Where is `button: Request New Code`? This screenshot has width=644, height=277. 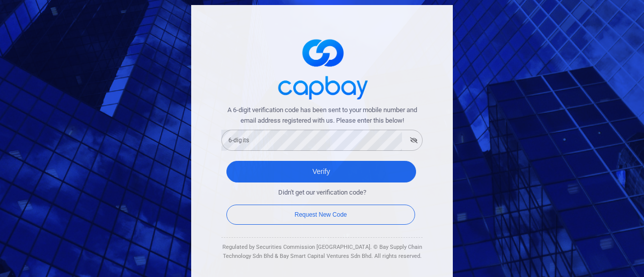 button: Request New Code is located at coordinates (320, 214).